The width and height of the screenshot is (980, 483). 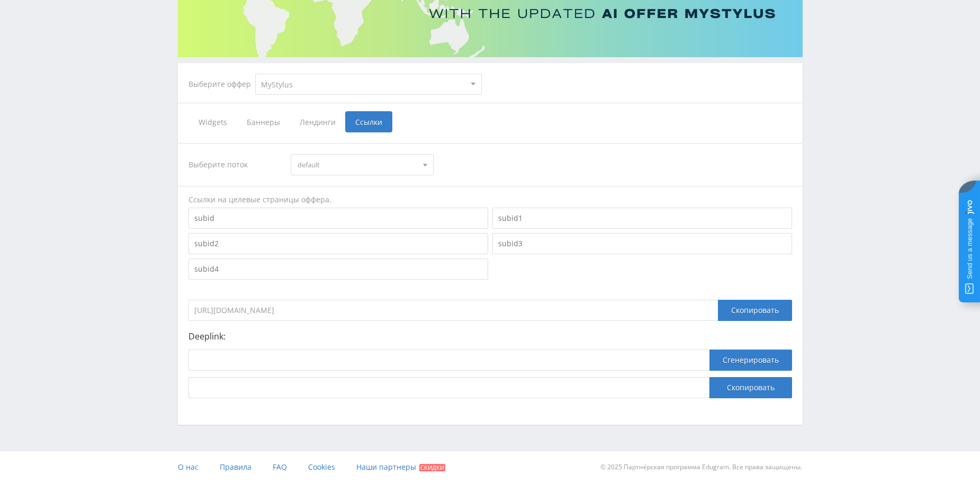 What do you see at coordinates (279, 467) in the screenshot?
I see `span: FAQ` at bounding box center [279, 467].